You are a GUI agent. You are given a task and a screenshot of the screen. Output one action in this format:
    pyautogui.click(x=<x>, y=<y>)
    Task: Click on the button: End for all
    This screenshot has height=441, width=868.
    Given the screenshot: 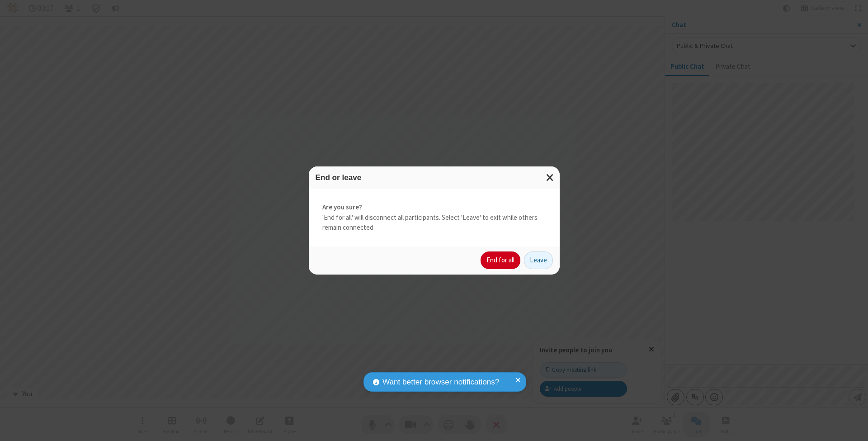 What is the action you would take?
    pyautogui.click(x=501, y=260)
    